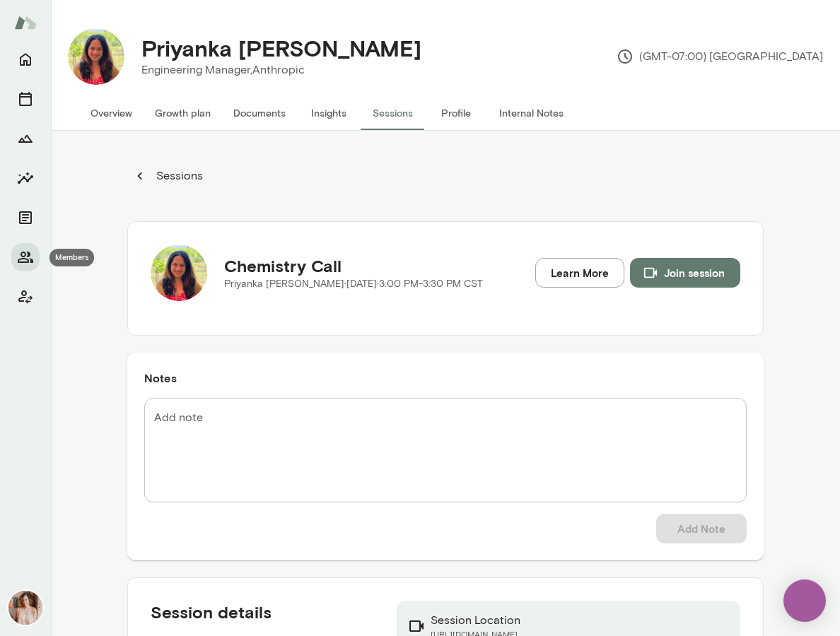 This screenshot has height=636, width=840. Describe the element at coordinates (25, 608) in the screenshot. I see `img: Nancy Alsip` at that location.